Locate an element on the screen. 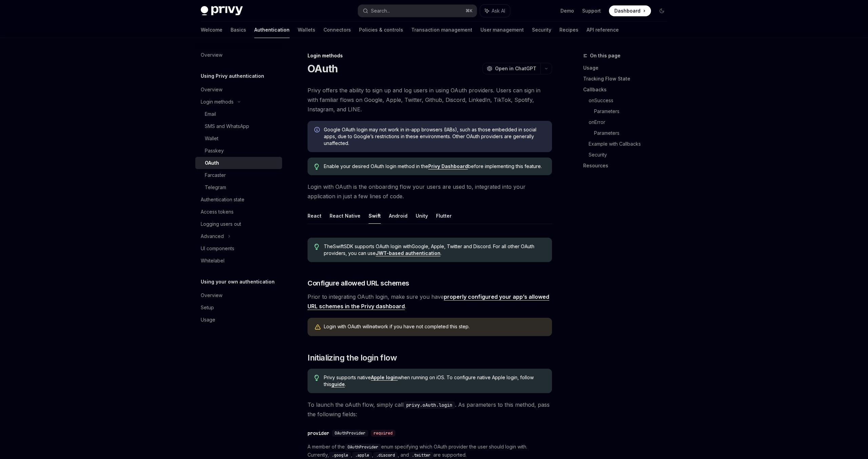 The image size is (868, 459). a: Policies & controls is located at coordinates (381, 30).